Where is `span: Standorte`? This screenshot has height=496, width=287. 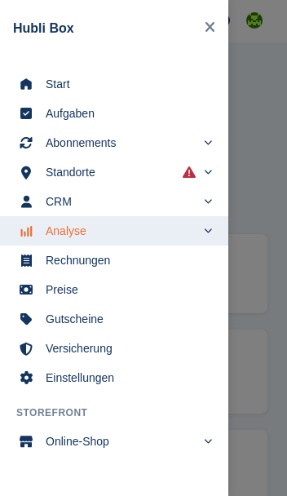 span: Standorte is located at coordinates (121, 172).